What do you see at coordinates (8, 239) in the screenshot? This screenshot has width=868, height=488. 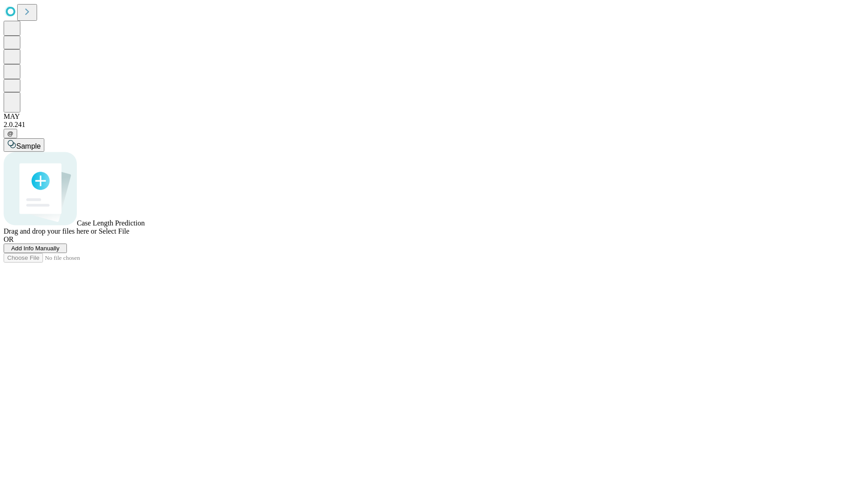 I see `span: OR` at bounding box center [8, 239].